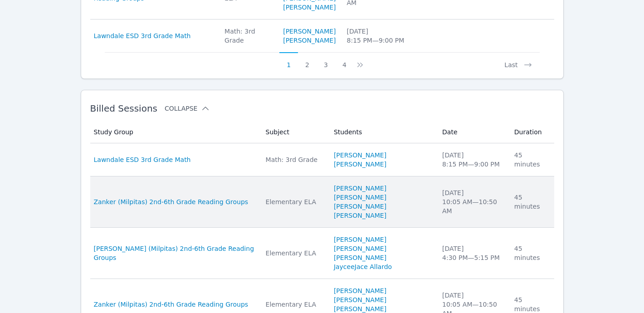 The width and height of the screenshot is (644, 313). Describe the element at coordinates (124, 108) in the screenshot. I see `span: Billed Sessions` at that location.